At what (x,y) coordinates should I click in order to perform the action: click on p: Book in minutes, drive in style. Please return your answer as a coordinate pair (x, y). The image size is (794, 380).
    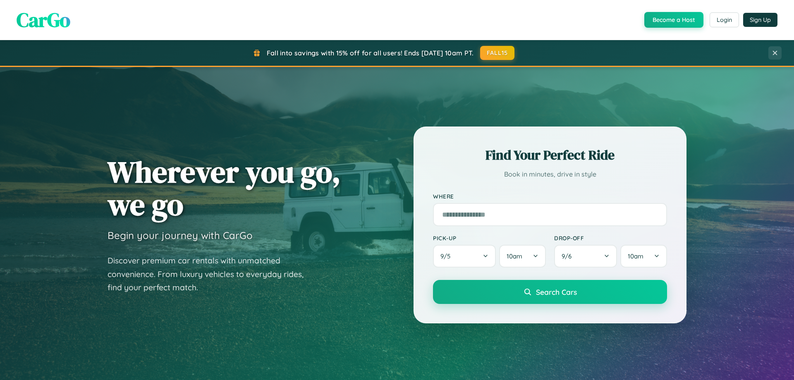
    Looking at the image, I should click on (550, 174).